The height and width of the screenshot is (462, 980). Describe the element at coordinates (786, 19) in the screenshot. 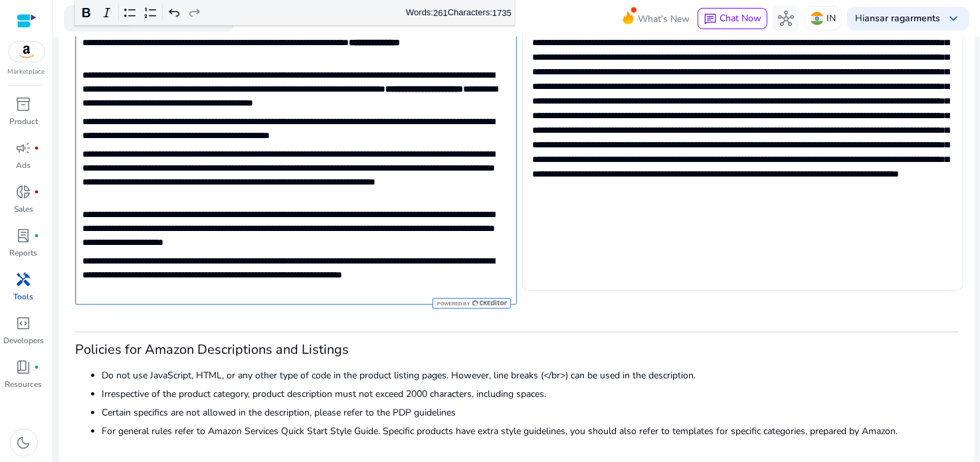

I see `span: hub` at that location.